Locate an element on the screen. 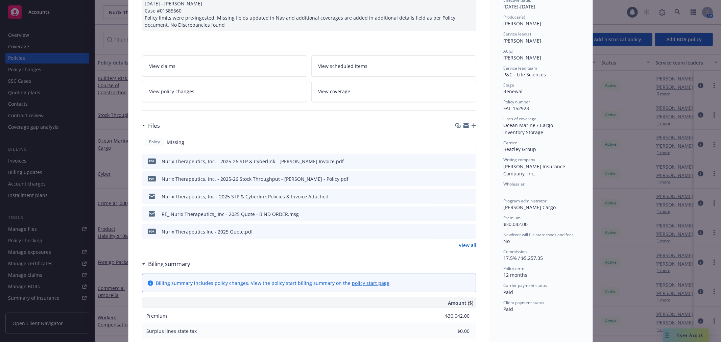  span: FAL-152923 is located at coordinates (516, 108).